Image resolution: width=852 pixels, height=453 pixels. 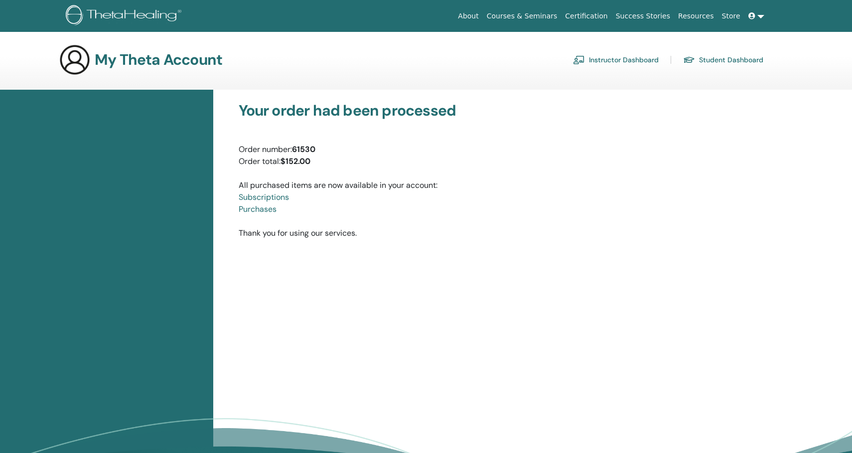 What do you see at coordinates (723, 60) in the screenshot?
I see `a: Student Dashboard` at bounding box center [723, 60].